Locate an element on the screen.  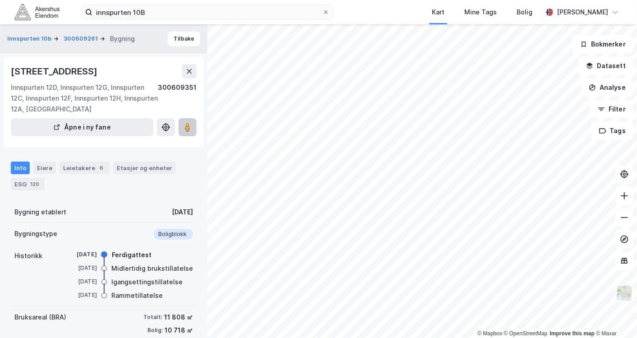
button: Filter is located at coordinates (612, 109).